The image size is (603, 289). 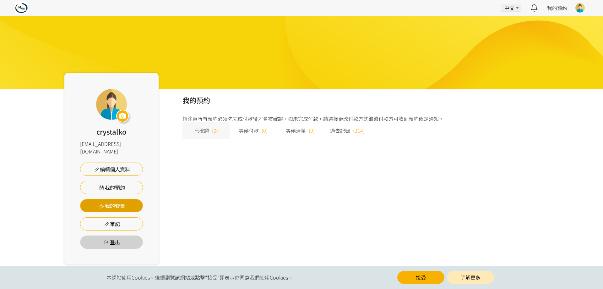 I want to click on a: 編輯個人資料, so click(x=112, y=169).